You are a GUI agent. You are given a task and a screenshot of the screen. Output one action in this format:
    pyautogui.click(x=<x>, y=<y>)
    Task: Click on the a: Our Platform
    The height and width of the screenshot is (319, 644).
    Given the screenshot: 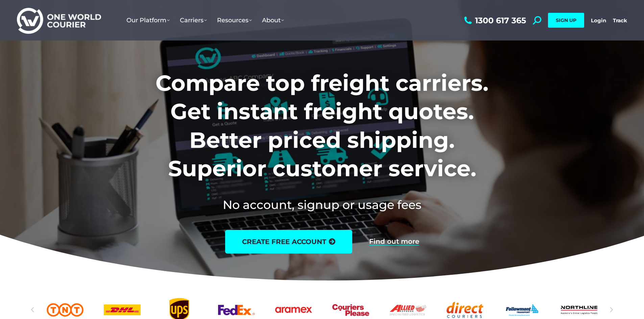 What is the action you would take?
    pyautogui.click(x=148, y=20)
    